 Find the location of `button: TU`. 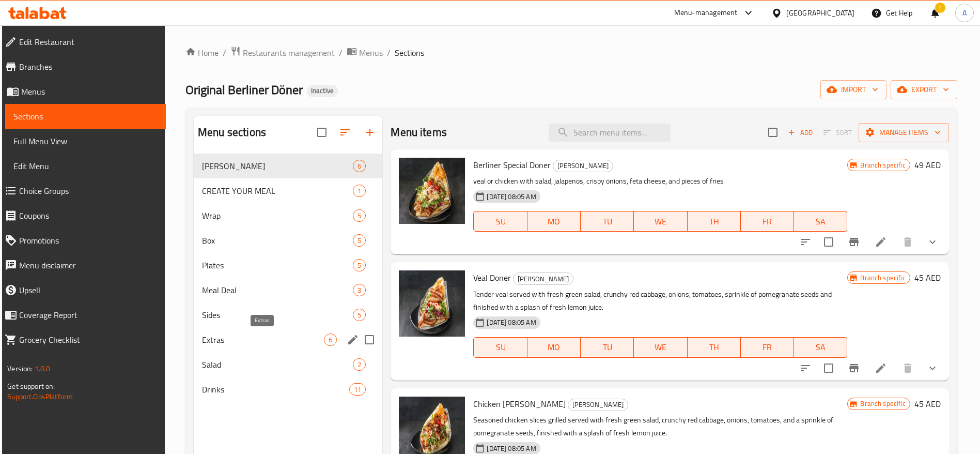

button: TU is located at coordinates (607, 348).